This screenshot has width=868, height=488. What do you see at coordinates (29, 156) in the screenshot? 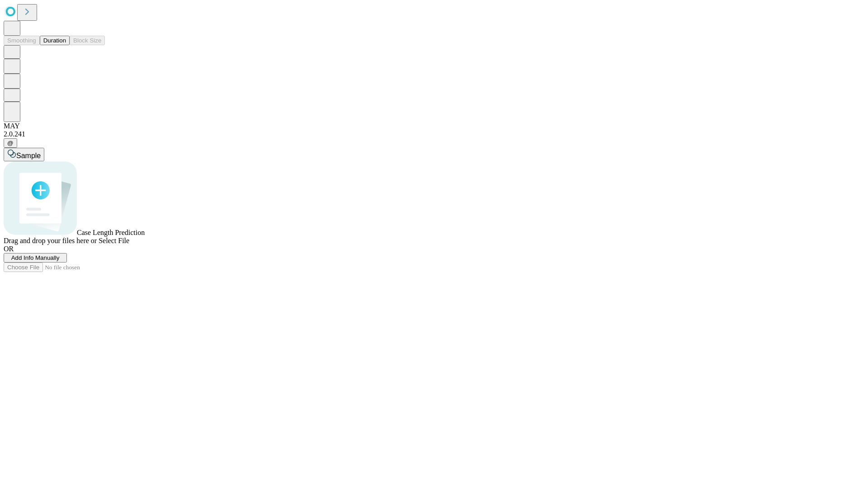
I see `span: Sample` at bounding box center [29, 156].